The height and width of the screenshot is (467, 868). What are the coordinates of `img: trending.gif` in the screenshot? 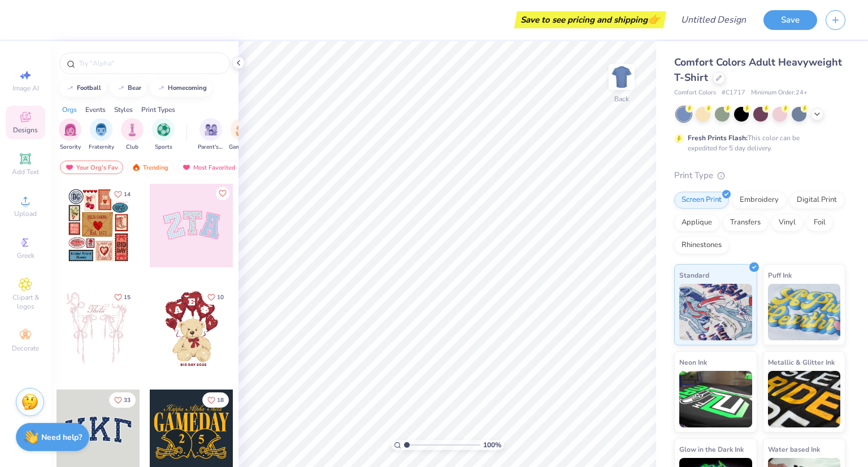 It's located at (136, 167).